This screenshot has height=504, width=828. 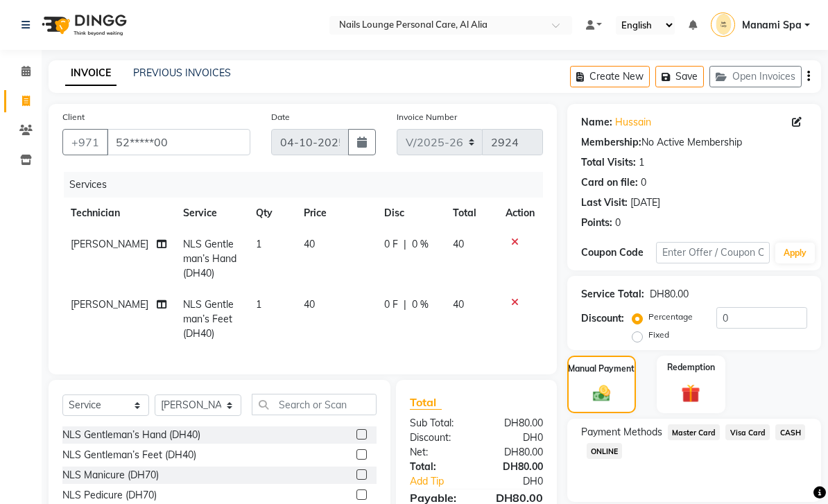 I want to click on div: Last Visit:, so click(x=604, y=202).